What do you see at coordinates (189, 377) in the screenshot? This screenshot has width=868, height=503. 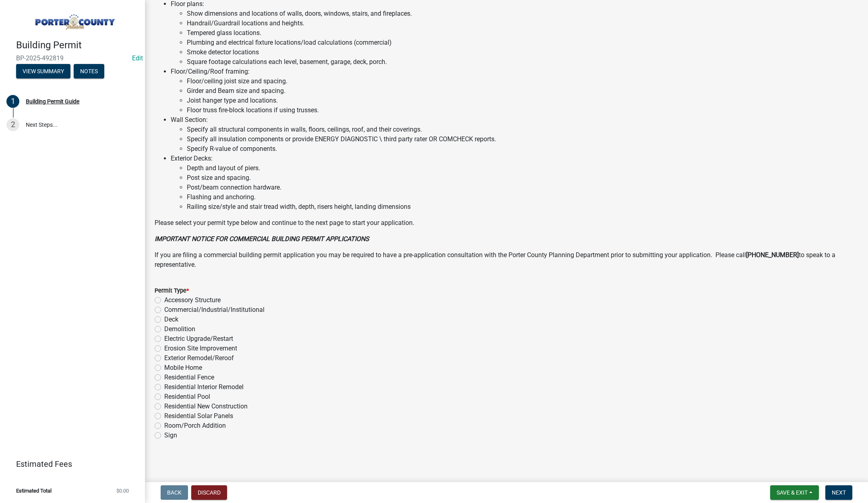 I see `label: Residential Fence` at bounding box center [189, 377].